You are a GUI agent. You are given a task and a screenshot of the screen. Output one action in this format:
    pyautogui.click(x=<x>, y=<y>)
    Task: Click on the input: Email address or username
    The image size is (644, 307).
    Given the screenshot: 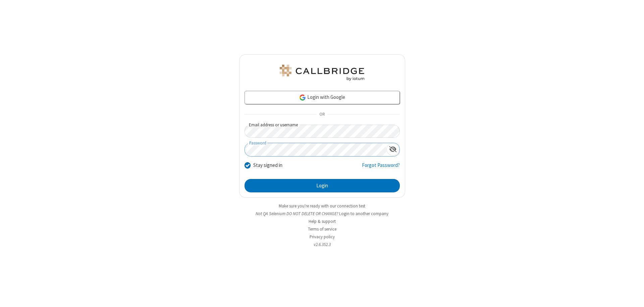 What is the action you would take?
    pyautogui.click(x=322, y=131)
    